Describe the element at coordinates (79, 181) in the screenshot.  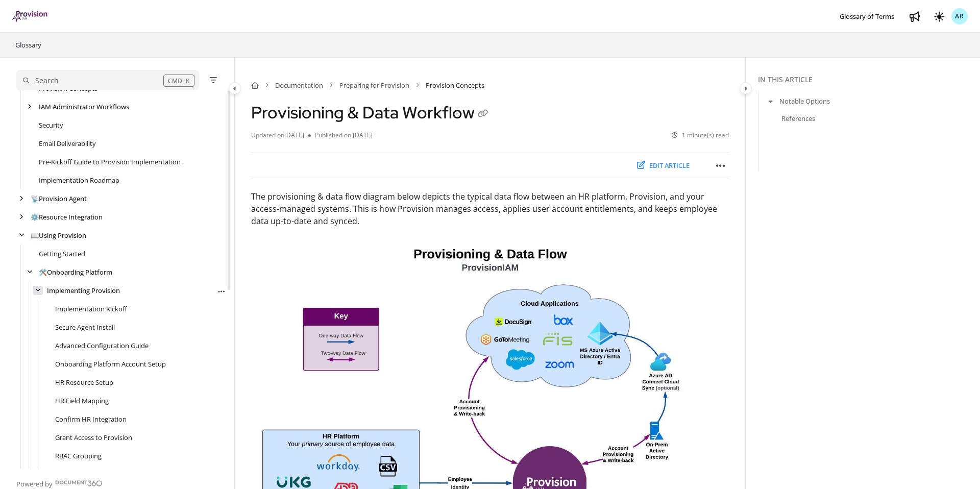
I see `a: Implementation Roadmap` at that location.